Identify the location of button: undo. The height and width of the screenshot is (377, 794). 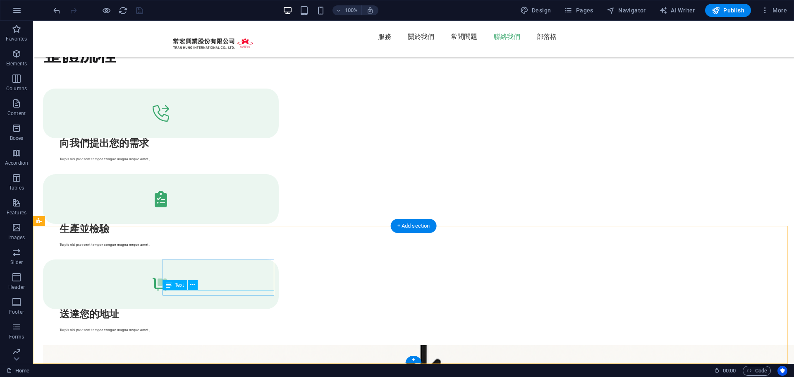
(57, 10).